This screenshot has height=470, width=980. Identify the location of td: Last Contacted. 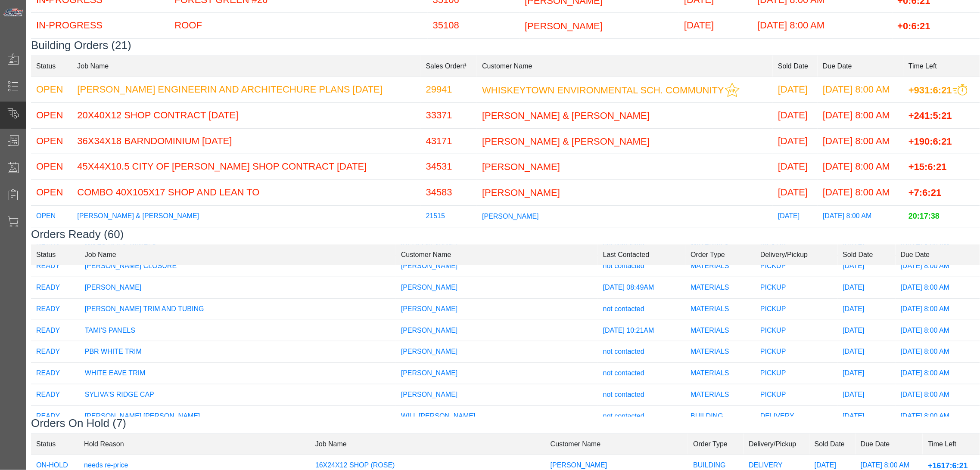
(642, 254).